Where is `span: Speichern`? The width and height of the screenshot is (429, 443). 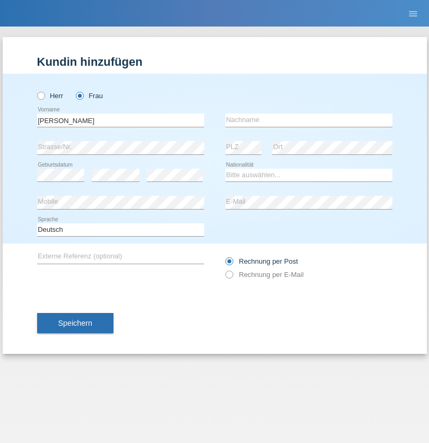
span: Speichern is located at coordinates (75, 323).